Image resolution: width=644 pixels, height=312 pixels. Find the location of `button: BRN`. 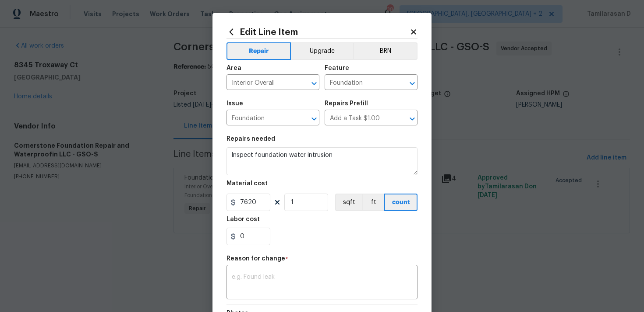

button: BRN is located at coordinates (385, 51).